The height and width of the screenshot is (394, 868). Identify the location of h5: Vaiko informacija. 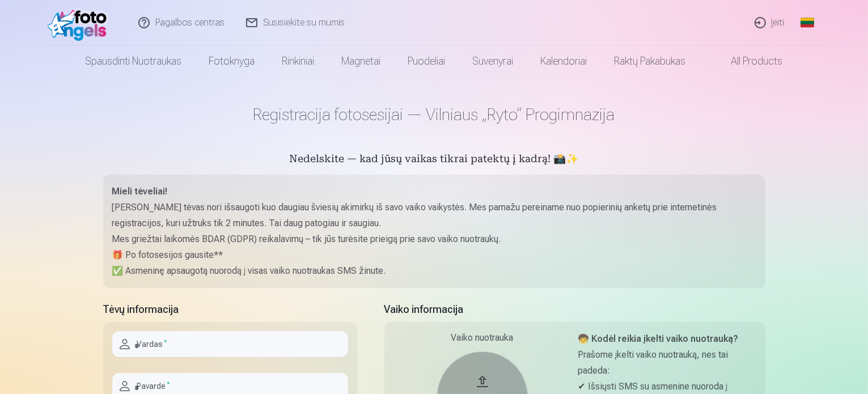
(575, 309).